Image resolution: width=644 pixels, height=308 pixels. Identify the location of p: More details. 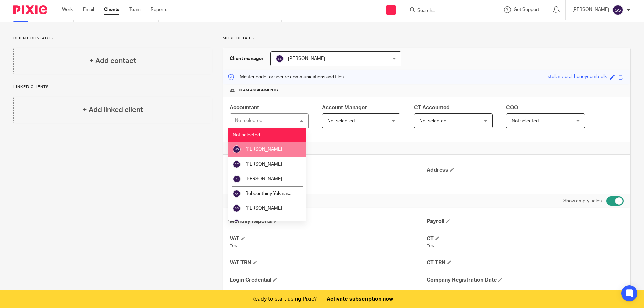
(427, 38).